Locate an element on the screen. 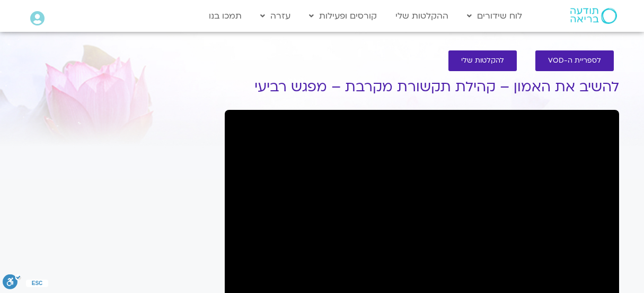 Image resolution: width=644 pixels, height=293 pixels. a: תמכו בנו is located at coordinates (225, 16).